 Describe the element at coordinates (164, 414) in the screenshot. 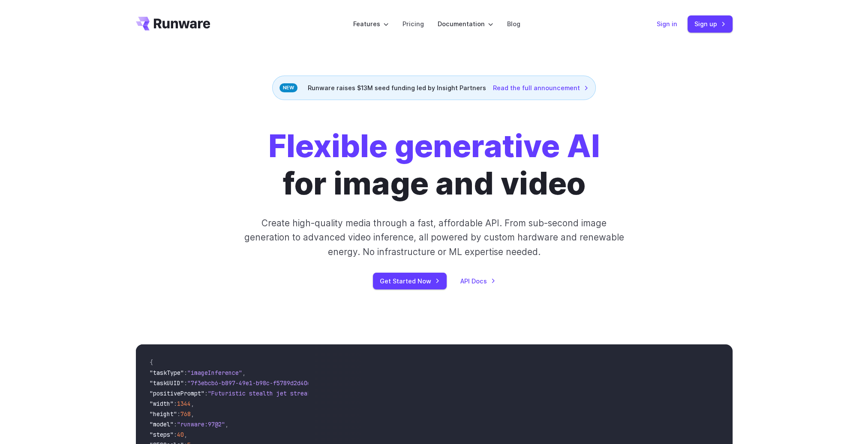

I see `span: "height"` at that location.